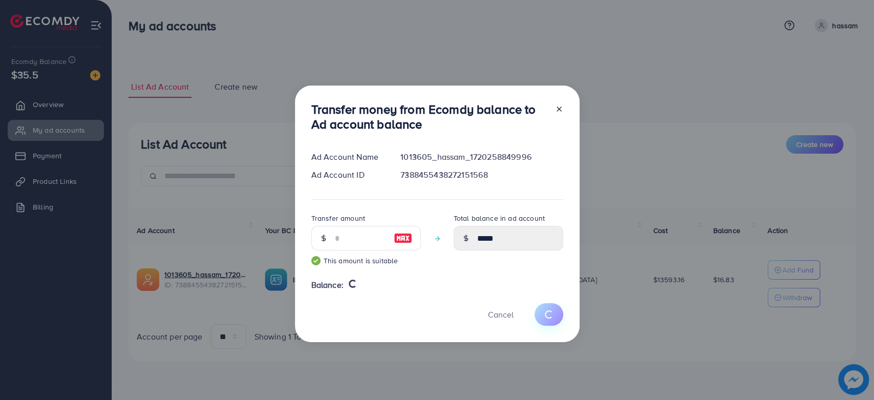 This screenshot has height=400, width=874. What do you see at coordinates (481, 175) in the screenshot?
I see `div: 7388455438272151568` at bounding box center [481, 175].